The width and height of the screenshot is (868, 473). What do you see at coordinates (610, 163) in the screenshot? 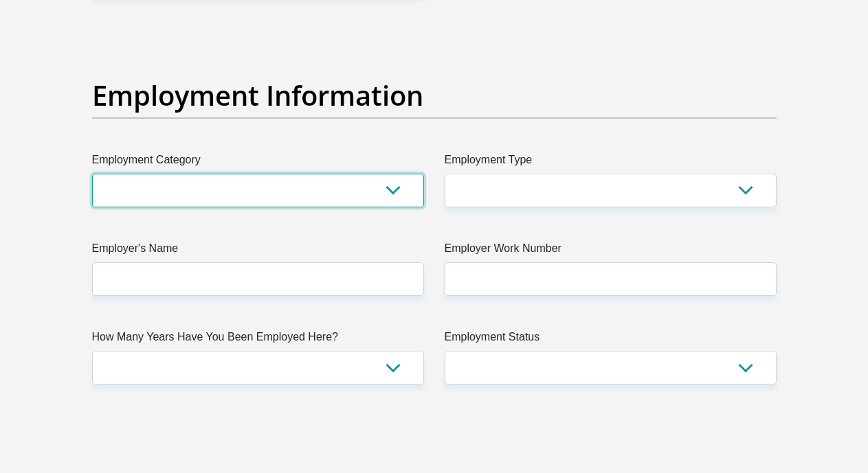
I see `label: Employment Type` at bounding box center [610, 163].